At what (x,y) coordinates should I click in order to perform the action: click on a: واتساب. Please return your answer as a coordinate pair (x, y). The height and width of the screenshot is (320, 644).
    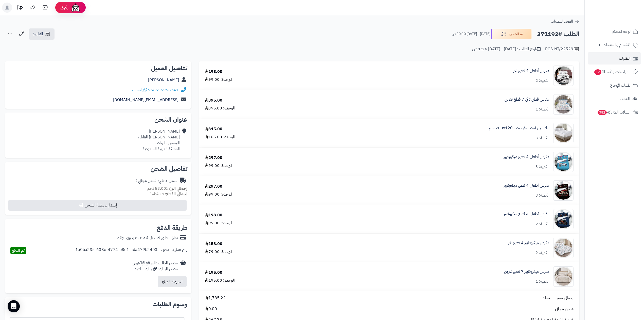
    Looking at the image, I should click on (140, 90).